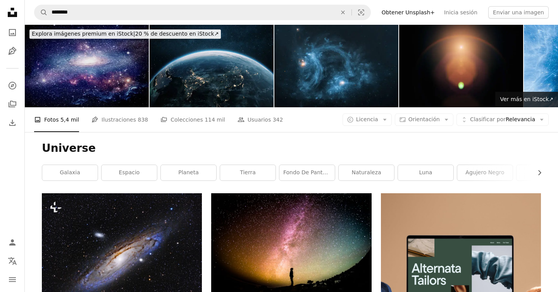 The image size is (558, 292). I want to click on a: Fondo de pantalla del universo, so click(307, 173).